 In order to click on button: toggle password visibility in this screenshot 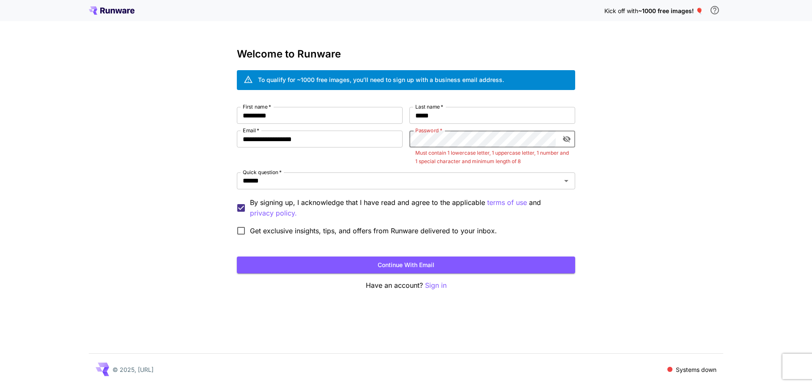, I will do `click(567, 139)`.